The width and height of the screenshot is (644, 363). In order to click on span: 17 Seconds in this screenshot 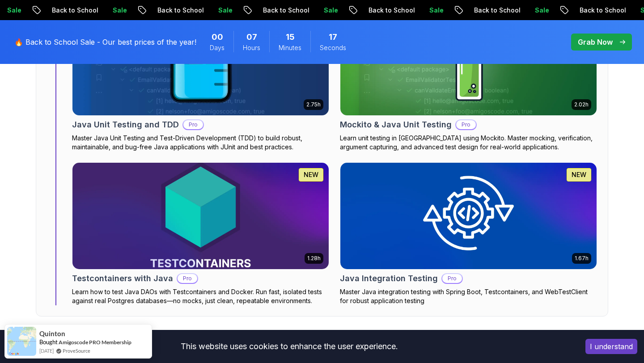, I will do `click(333, 37)`.